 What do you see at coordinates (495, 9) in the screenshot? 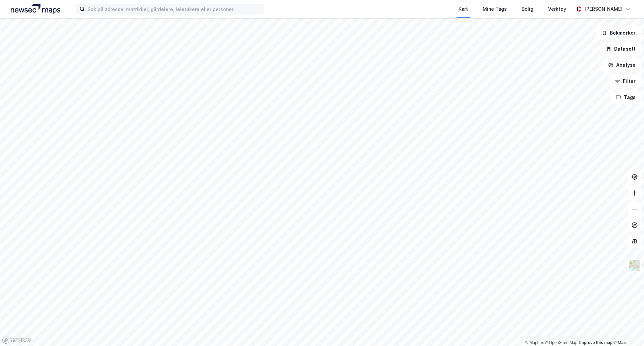
I see `div: Mine Tags` at bounding box center [495, 9].